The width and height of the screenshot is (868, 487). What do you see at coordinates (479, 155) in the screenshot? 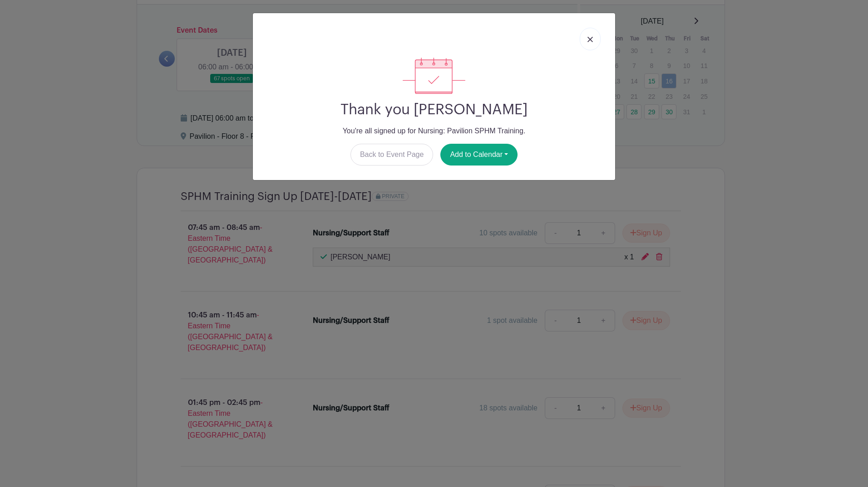
I see `button: Add to Calendar` at bounding box center [479, 155].